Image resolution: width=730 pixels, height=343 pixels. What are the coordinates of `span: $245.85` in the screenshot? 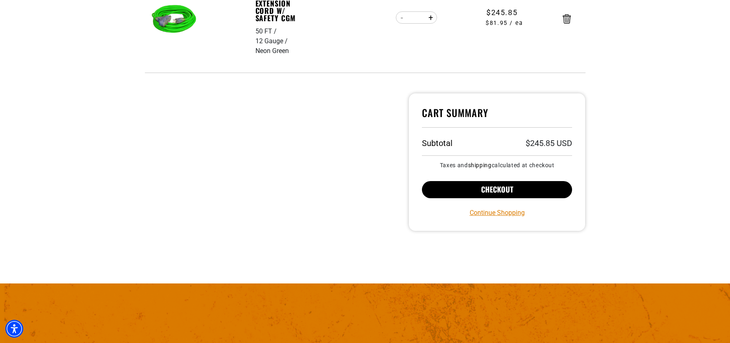 It's located at (502, 12).